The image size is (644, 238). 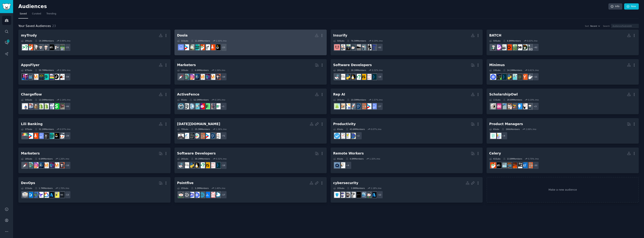 I want to click on img: indianstartups, so click(x=218, y=47).